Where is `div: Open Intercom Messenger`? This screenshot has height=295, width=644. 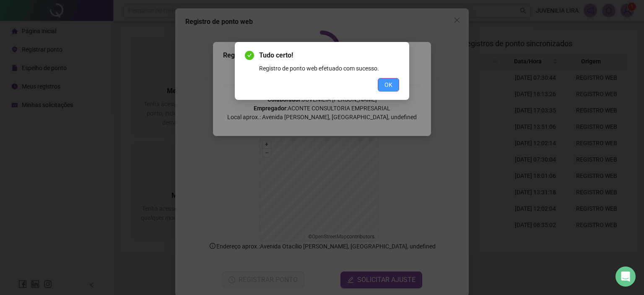 div: Open Intercom Messenger is located at coordinates (625, 276).